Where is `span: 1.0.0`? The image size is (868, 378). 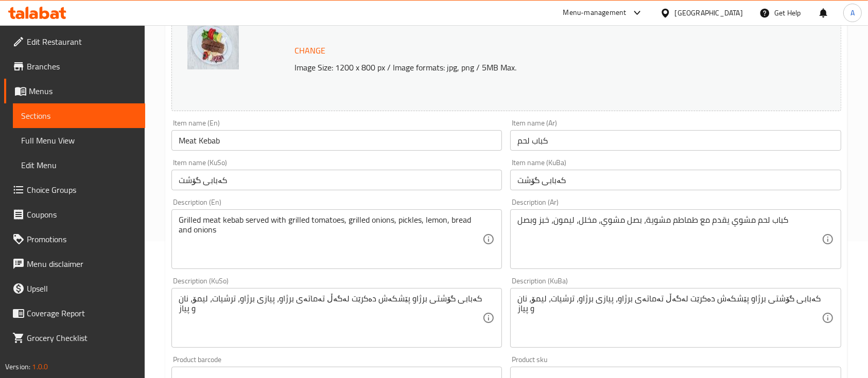 span: 1.0.0 is located at coordinates (39, 367).